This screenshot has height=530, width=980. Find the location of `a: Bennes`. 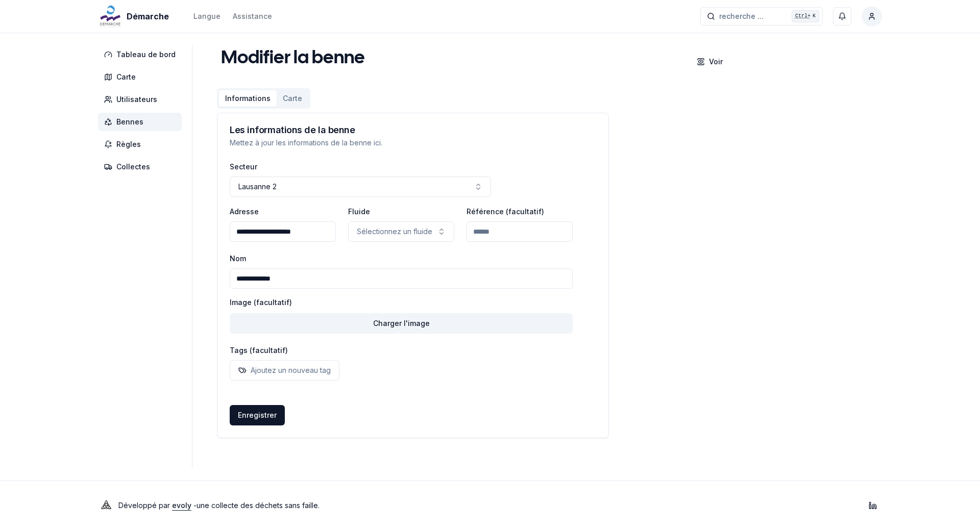

a: Bennes is located at coordinates (142, 122).